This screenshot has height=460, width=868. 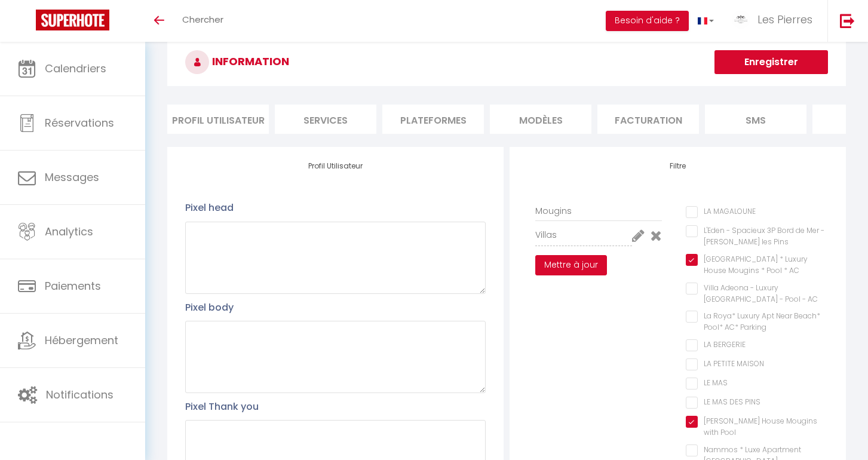 What do you see at coordinates (72, 19) in the screenshot?
I see `img: Super Booking` at bounding box center [72, 19].